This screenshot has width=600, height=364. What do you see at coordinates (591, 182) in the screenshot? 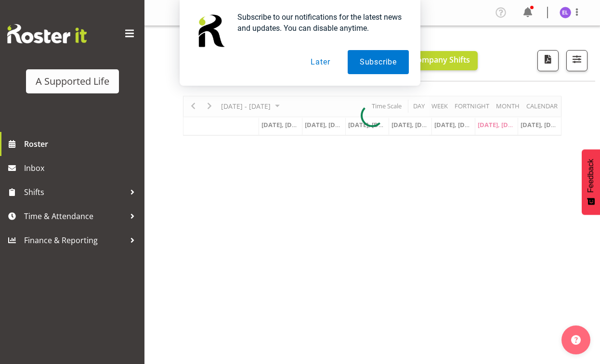
I see `button: Feedback - Show survey` at bounding box center [591, 182].